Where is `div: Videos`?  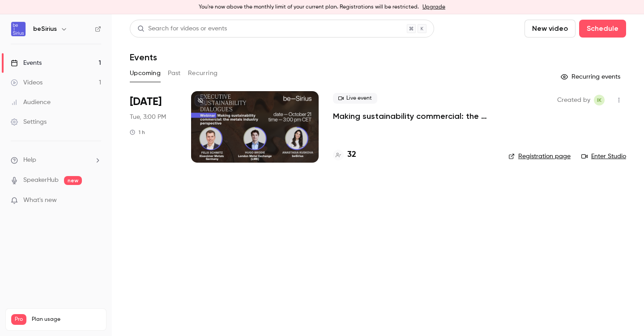
div: Videos is located at coordinates (27, 82).